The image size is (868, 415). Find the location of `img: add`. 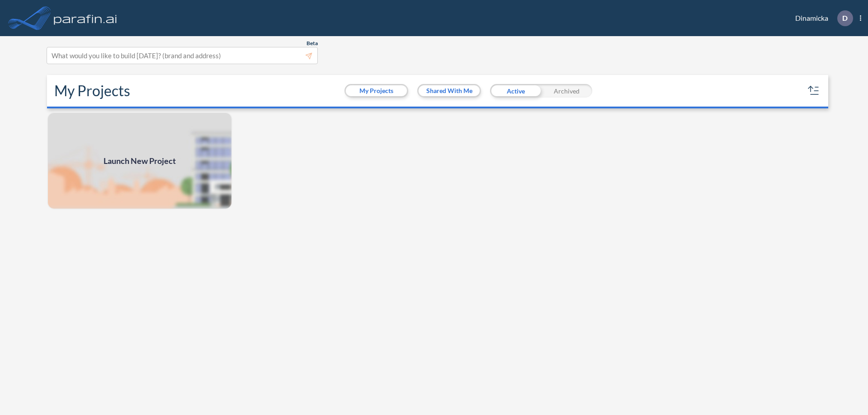

img: add is located at coordinates (140, 161).